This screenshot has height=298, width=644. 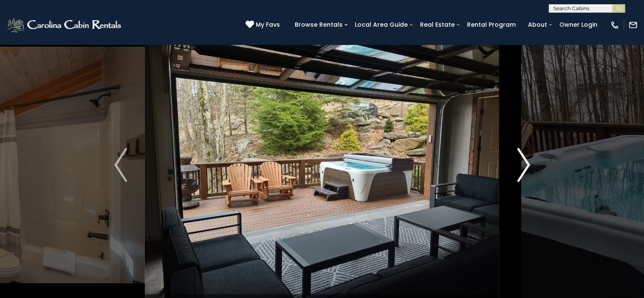 I want to click on img: White-1-2.png, so click(x=65, y=25).